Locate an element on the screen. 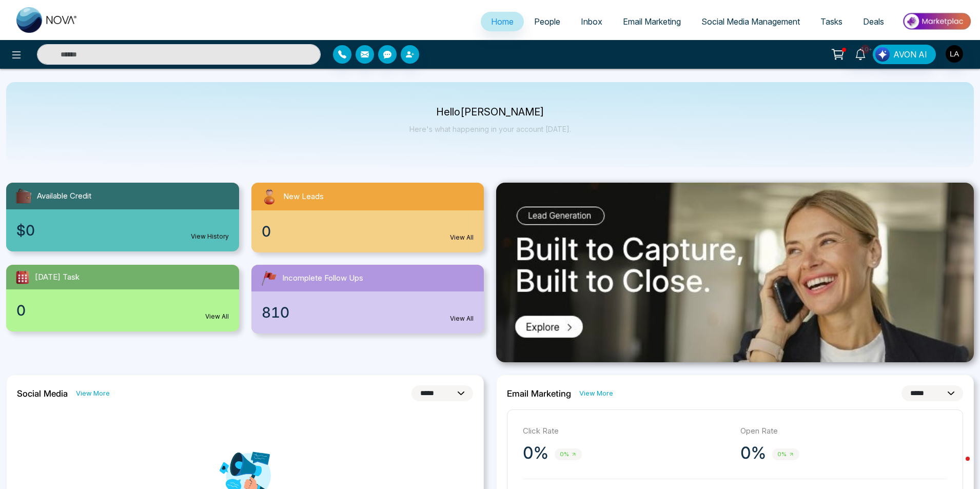 Image resolution: width=980 pixels, height=489 pixels. span: Social Media Management is located at coordinates (750, 21).